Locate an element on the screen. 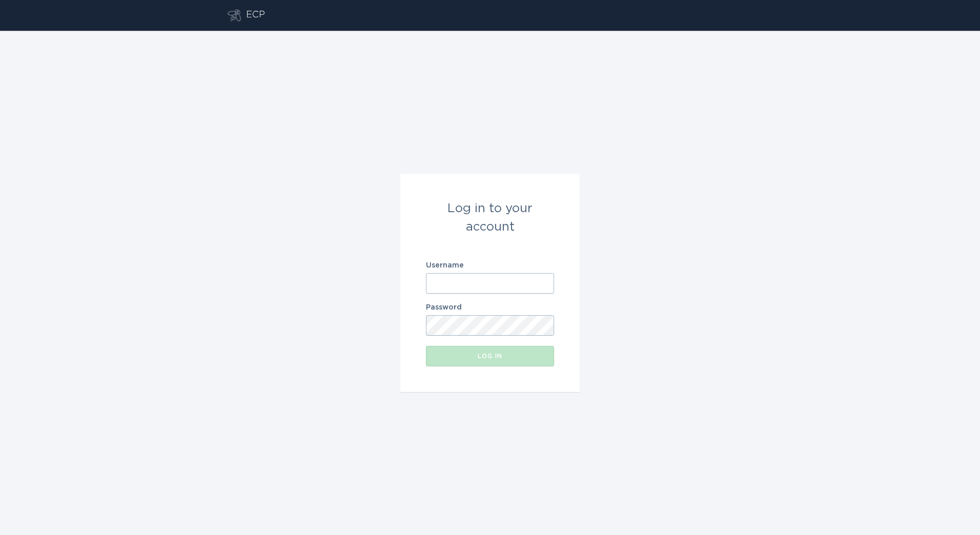  label: Username is located at coordinates (490, 266).